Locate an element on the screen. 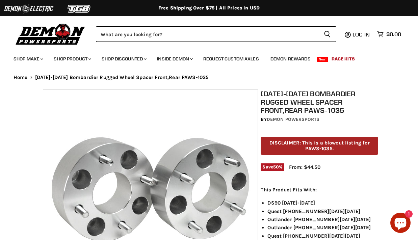 The image size is (418, 240). a: Demon Powersports is located at coordinates (293, 119).